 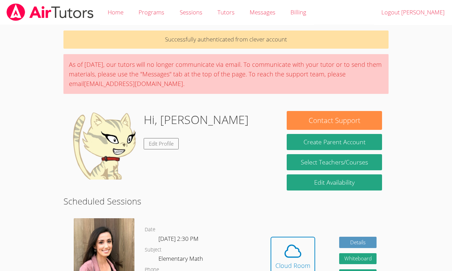 I want to click on a: Edit Profile, so click(x=161, y=144).